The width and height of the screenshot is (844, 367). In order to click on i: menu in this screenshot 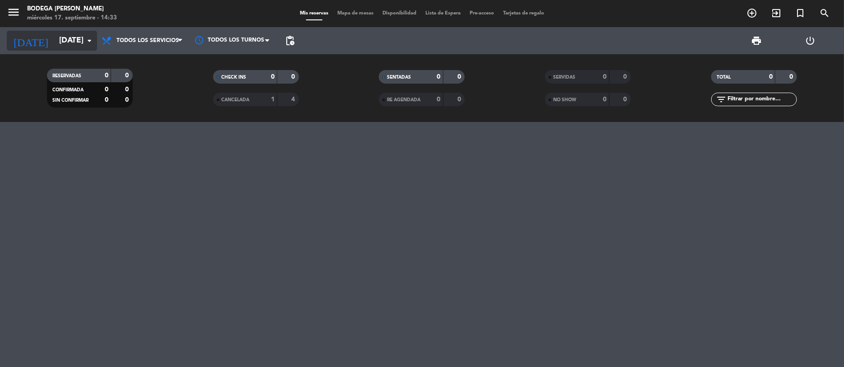, I will do `click(14, 12)`.